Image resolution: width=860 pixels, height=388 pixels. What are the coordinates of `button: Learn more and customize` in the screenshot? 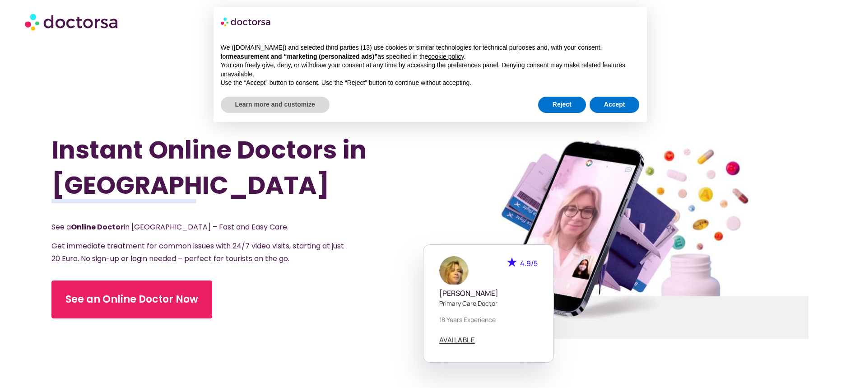 It's located at (275, 105).